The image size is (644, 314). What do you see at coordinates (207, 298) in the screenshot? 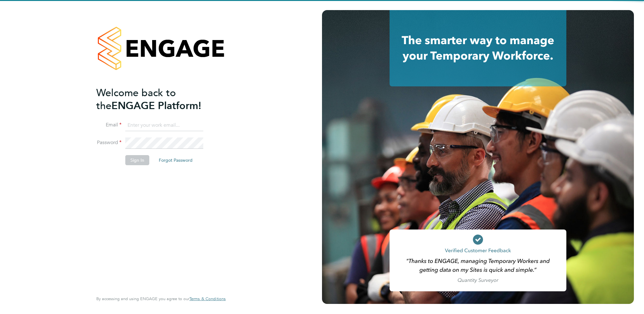
I see `span: Terms & Conditions` at bounding box center [207, 298].